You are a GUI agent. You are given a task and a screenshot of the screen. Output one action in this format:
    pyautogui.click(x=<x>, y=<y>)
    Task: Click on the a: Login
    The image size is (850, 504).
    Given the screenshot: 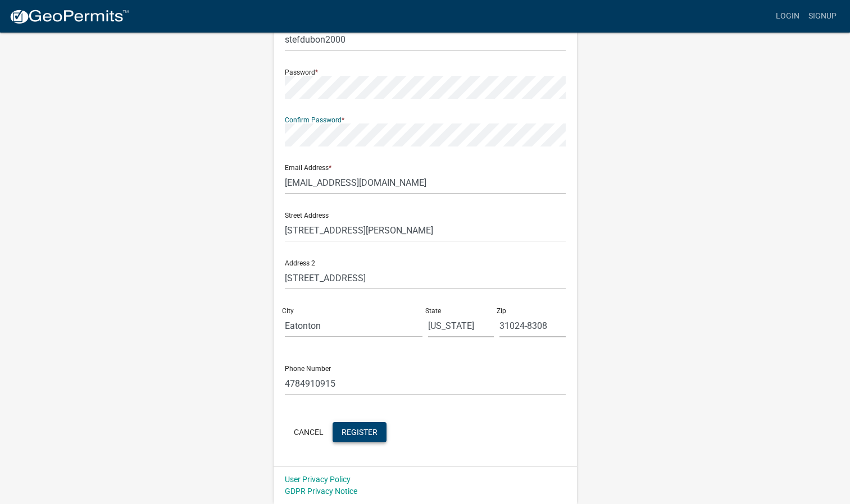 What is the action you would take?
    pyautogui.click(x=787, y=16)
    